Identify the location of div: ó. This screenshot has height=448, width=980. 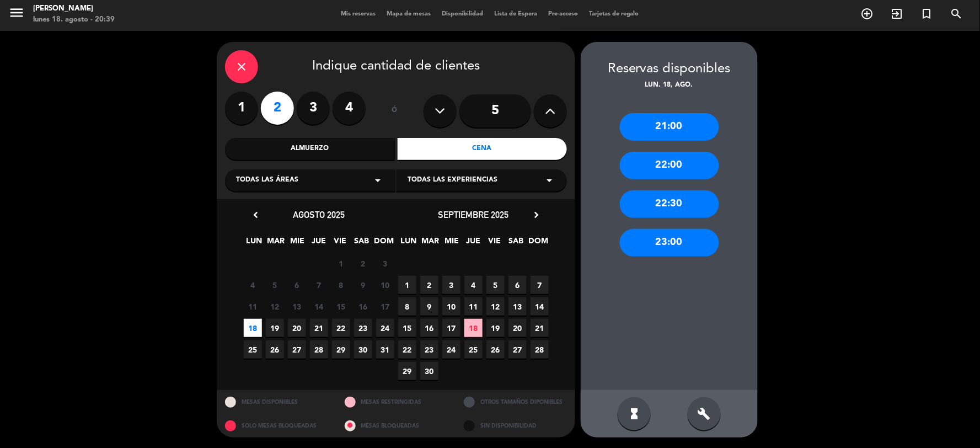
(394, 111).